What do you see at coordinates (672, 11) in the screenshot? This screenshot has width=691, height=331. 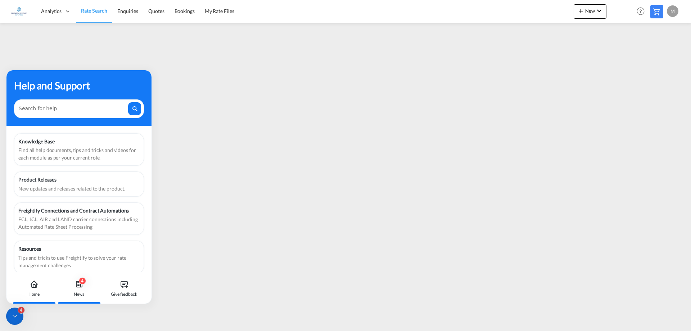 I see `div: M` at bounding box center [672, 11].